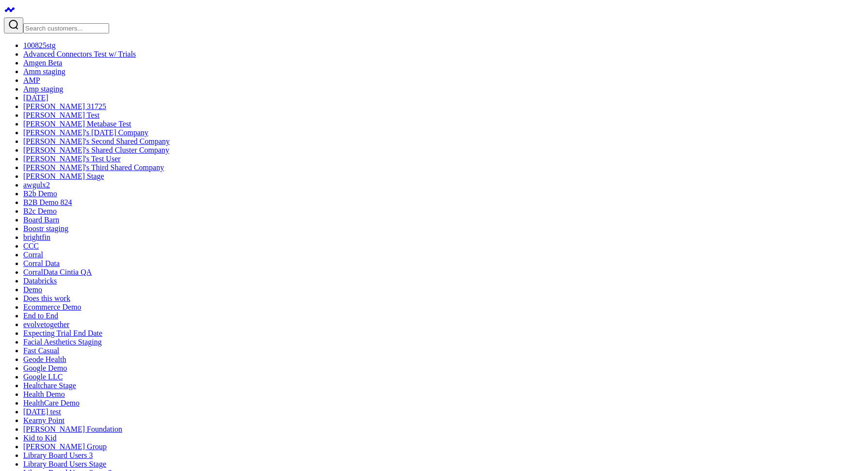  What do you see at coordinates (44, 71) in the screenshot?
I see `a: Amm staging` at bounding box center [44, 71].